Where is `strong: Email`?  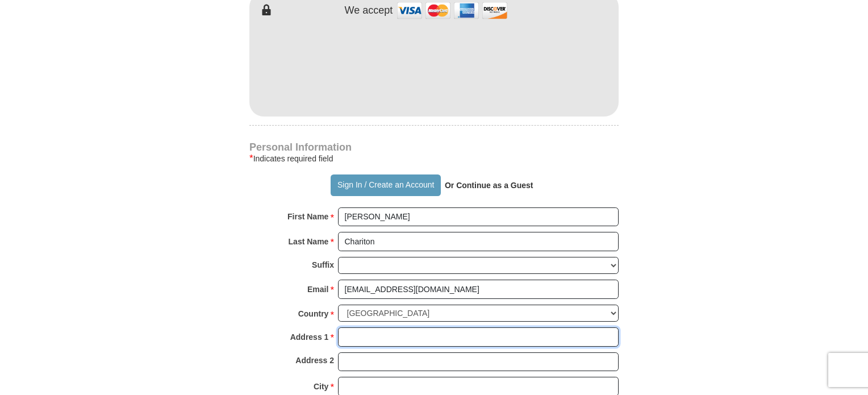 strong: Email is located at coordinates (318, 289).